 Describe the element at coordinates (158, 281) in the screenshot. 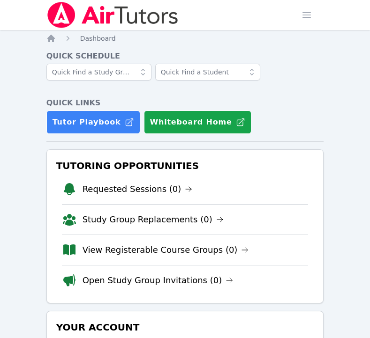

I see `a: Open Study Group Invitations (0)` at that location.